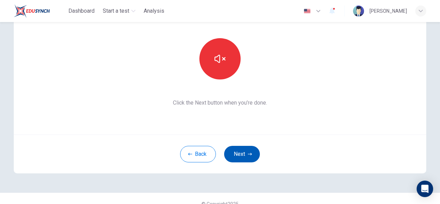  I want to click on span: Dashboard, so click(82, 11).